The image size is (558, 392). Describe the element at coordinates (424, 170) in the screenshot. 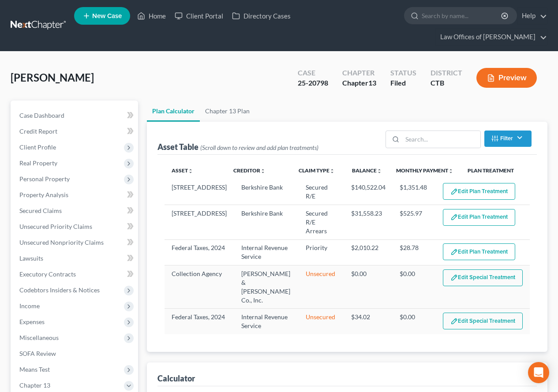

I see `a: Monthly Paymentunfold_more` at that location.